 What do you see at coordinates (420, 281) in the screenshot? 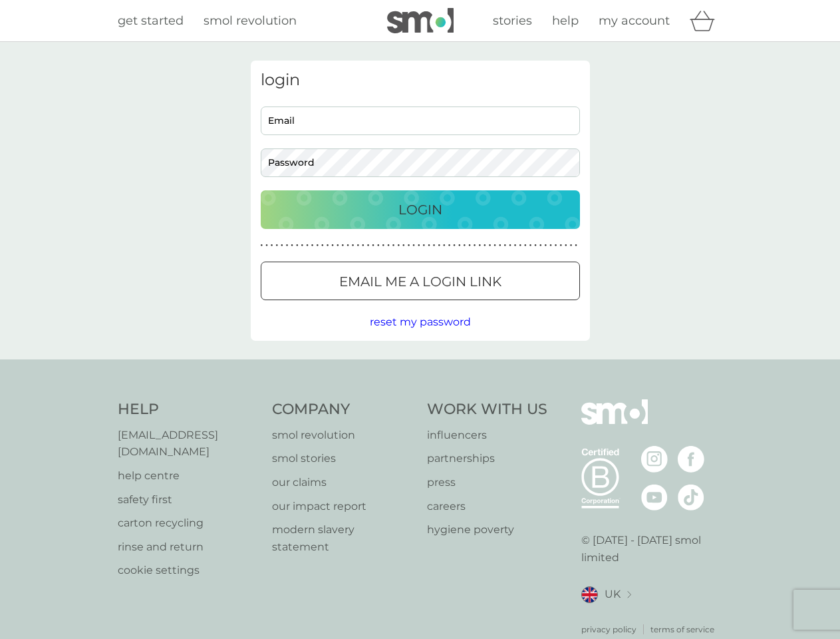
I see `p: Email me a login link` at bounding box center [420, 281].